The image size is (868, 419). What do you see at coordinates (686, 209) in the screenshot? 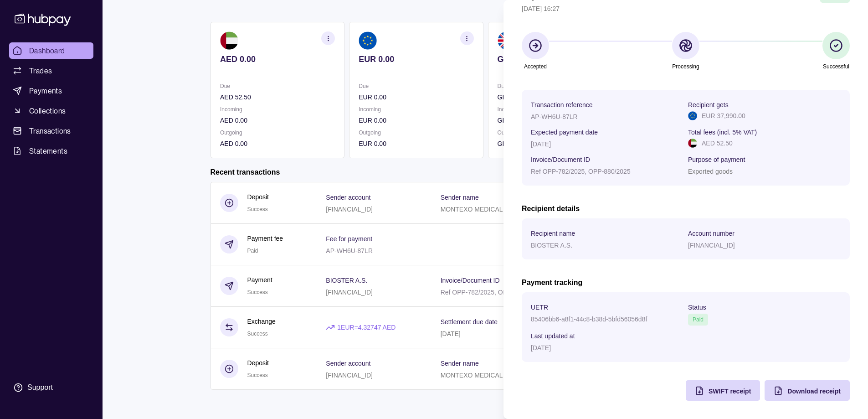
I see `h2: Recipient details` at bounding box center [686, 209].